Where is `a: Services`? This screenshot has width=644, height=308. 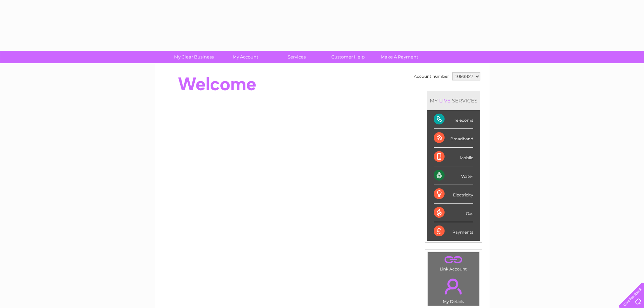
a: Services is located at coordinates (296, 57).